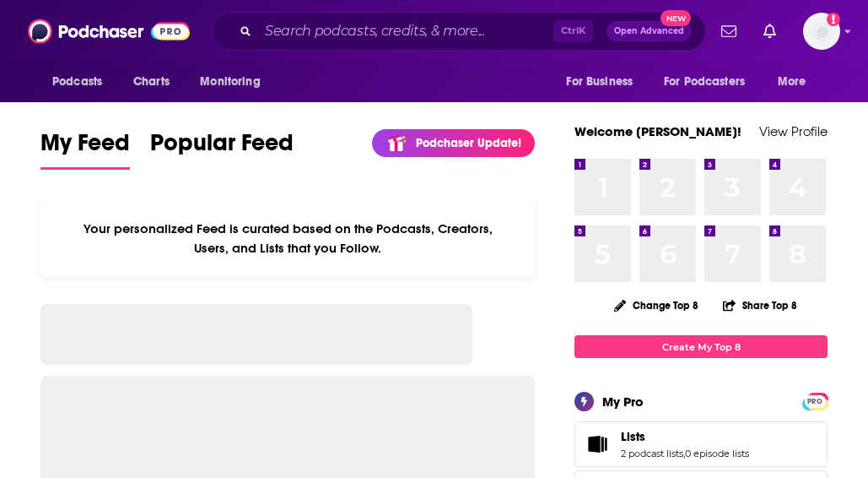 The width and height of the screenshot is (868, 478). I want to click on button: Change Top 8, so click(656, 305).